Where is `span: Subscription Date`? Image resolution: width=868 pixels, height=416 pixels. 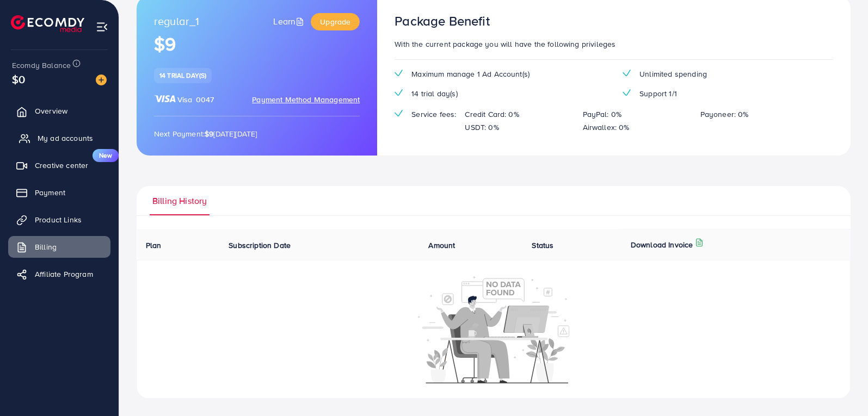
span: Subscription Date is located at coordinates (260, 245).